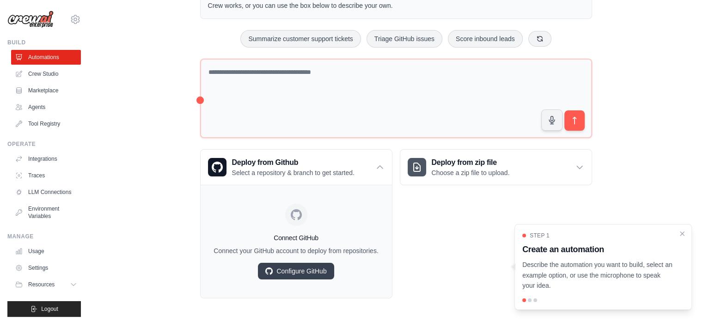  I want to click on a: Traces, so click(46, 176).